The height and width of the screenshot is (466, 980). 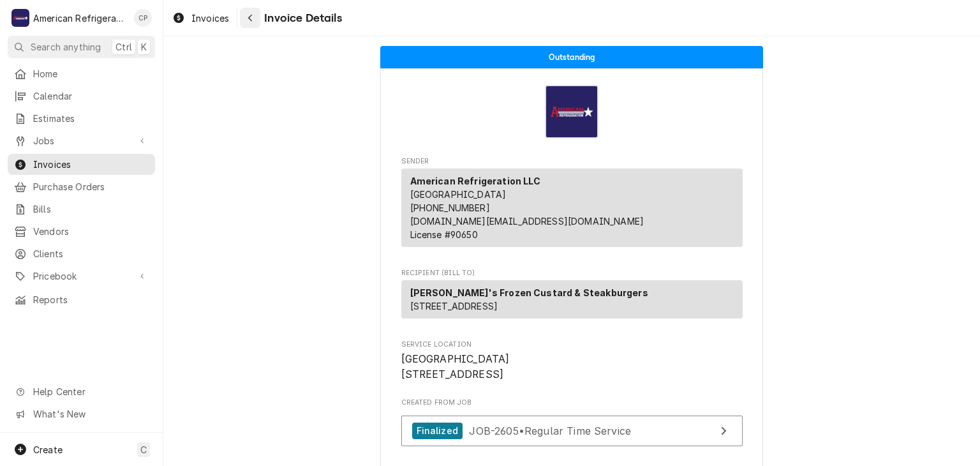 What do you see at coordinates (20, 18) in the screenshot?
I see `div: A` at bounding box center [20, 18].